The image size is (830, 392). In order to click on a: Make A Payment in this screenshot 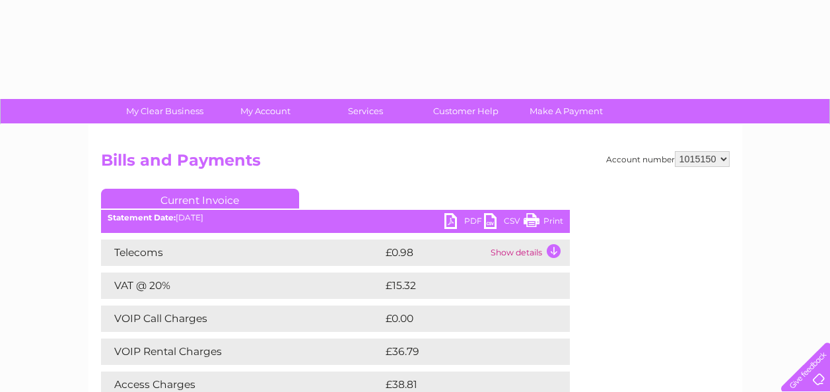, I will do `click(566, 111)`.